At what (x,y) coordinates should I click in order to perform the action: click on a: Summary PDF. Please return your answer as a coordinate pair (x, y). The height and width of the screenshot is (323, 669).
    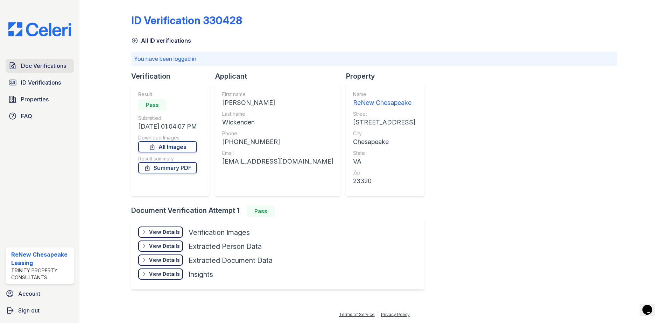
    Looking at the image, I should click on (168, 168).